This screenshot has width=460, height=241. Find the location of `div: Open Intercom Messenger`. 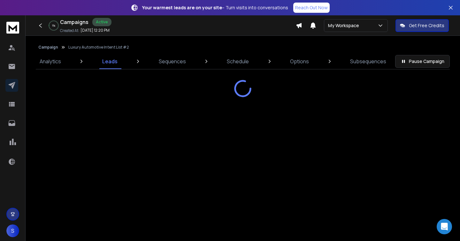

div: Open Intercom Messenger is located at coordinates (444, 226).